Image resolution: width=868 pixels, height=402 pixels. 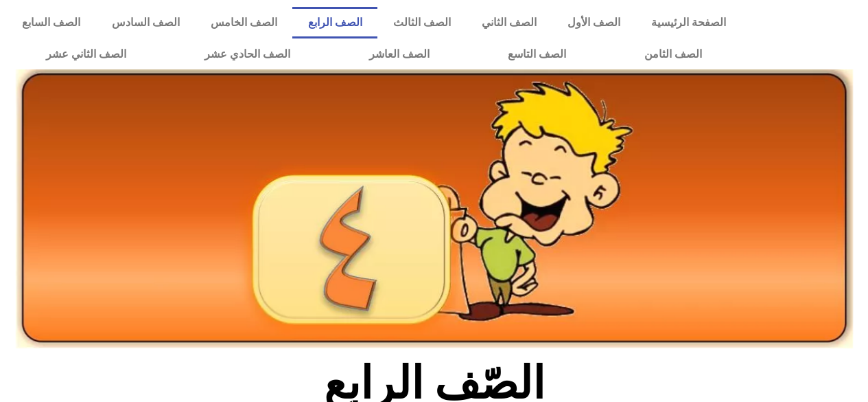 I want to click on a: الصف الثالث, so click(x=421, y=23).